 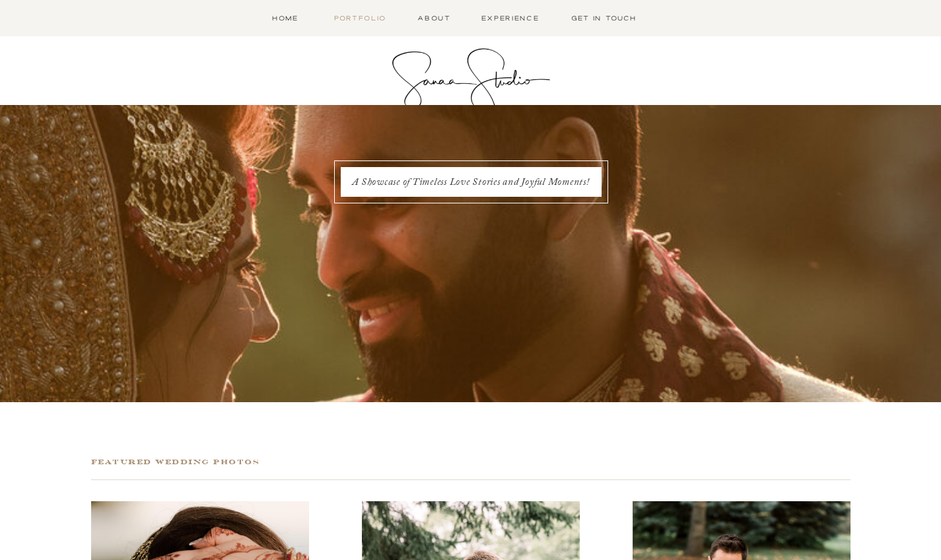 I want to click on h1: A Showcase of Timeless Love Stories and Joyful Moments!, so click(x=471, y=183).